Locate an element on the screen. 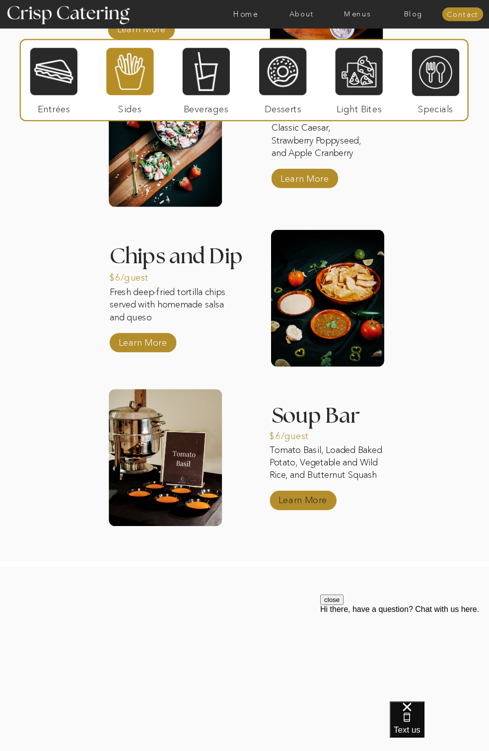  p: Light Bites is located at coordinates (359, 107).